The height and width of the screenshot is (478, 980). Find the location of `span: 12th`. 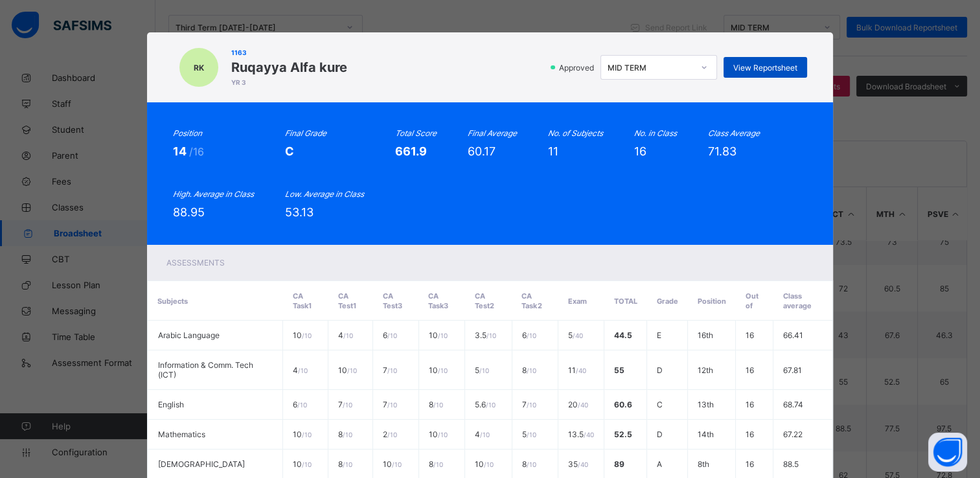

span: 12th is located at coordinates (705, 370).